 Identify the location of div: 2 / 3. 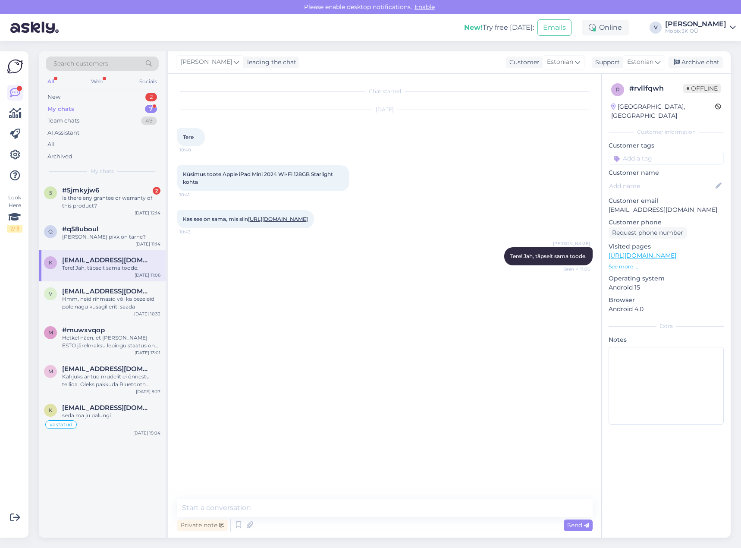
(15, 229).